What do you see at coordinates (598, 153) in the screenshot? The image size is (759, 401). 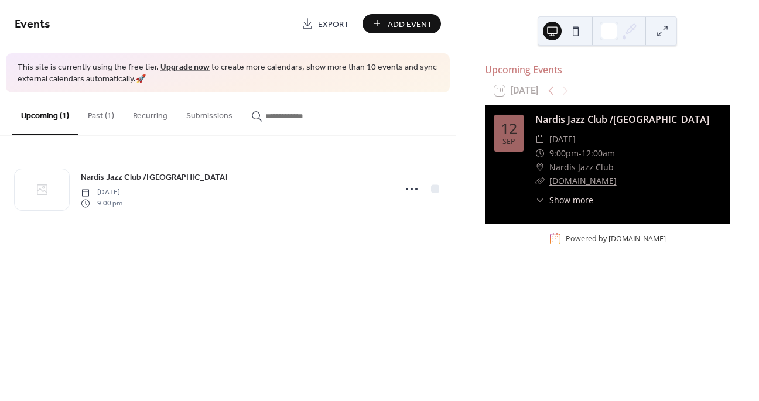 I see `span: 12:00am` at bounding box center [598, 153].